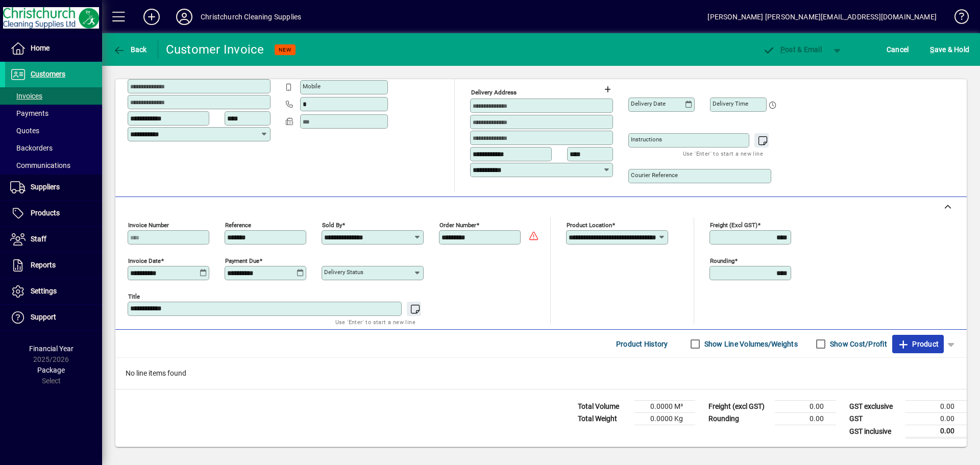 The height and width of the screenshot is (465, 980). What do you see at coordinates (54, 48) in the screenshot?
I see `a: Home` at bounding box center [54, 48].